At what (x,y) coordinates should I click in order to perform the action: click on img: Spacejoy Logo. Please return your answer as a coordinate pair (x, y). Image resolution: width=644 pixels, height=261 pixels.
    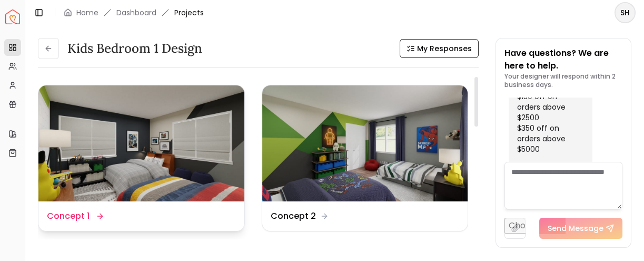
    Looking at the image, I should click on (13, 17).